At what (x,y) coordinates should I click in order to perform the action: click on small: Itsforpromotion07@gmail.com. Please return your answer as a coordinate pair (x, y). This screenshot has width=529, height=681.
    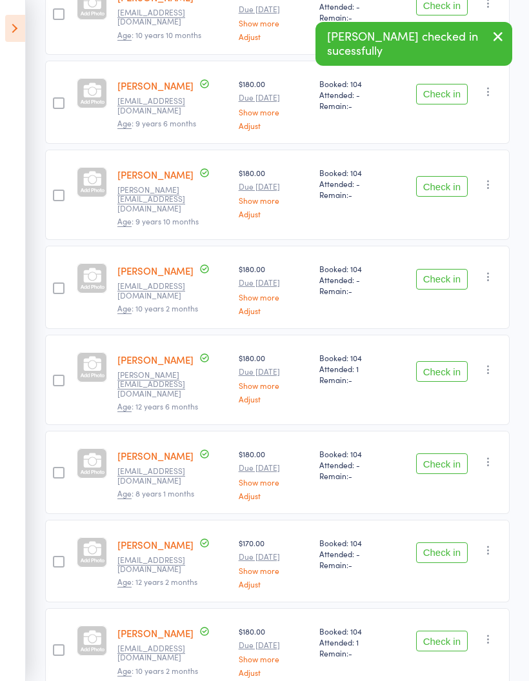
    Looking at the image, I should click on (159, 105).